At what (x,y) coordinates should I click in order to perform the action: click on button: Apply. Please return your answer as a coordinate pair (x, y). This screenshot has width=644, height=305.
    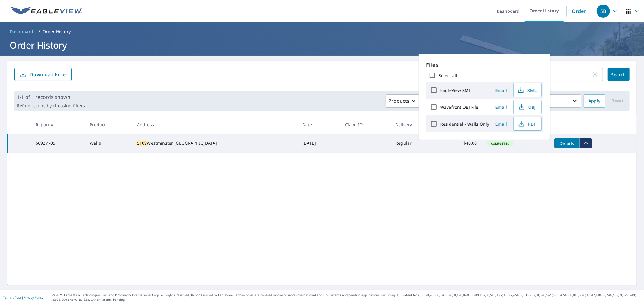
    Looking at the image, I should click on (594, 101).